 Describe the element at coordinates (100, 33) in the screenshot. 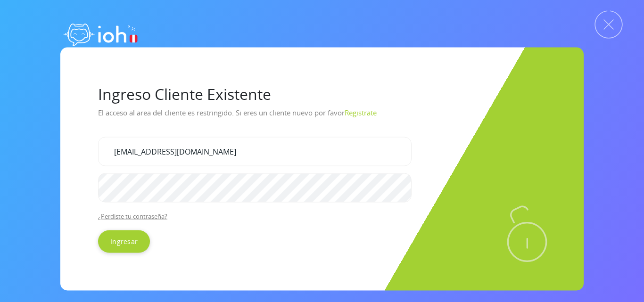

I see `img: logo` at that location.